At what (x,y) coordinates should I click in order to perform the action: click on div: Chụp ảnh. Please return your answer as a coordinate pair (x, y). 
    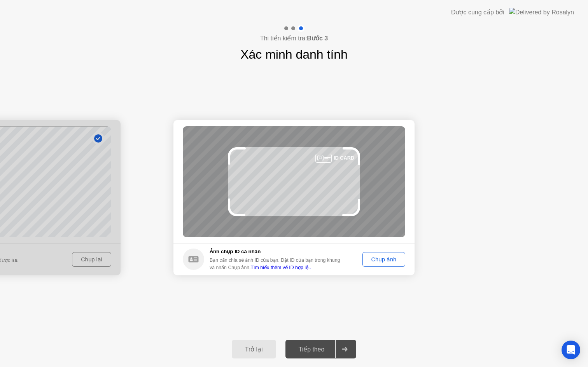
    Looking at the image, I should click on (384, 260).